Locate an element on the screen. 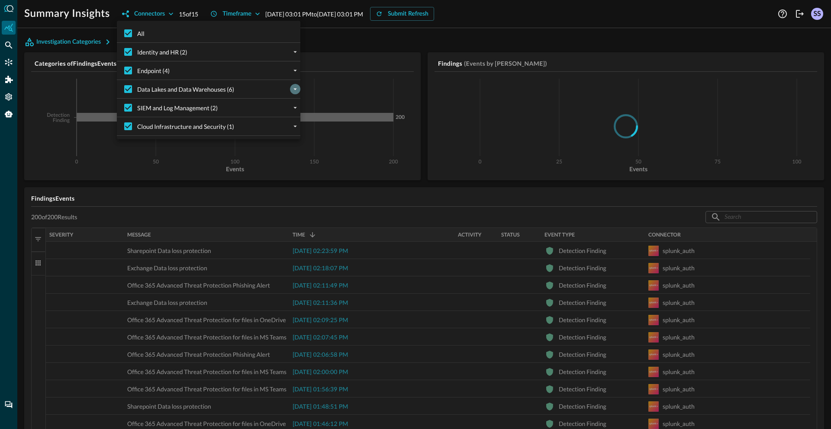 The image size is (831, 429). span: Endpoint (4) is located at coordinates (153, 71).